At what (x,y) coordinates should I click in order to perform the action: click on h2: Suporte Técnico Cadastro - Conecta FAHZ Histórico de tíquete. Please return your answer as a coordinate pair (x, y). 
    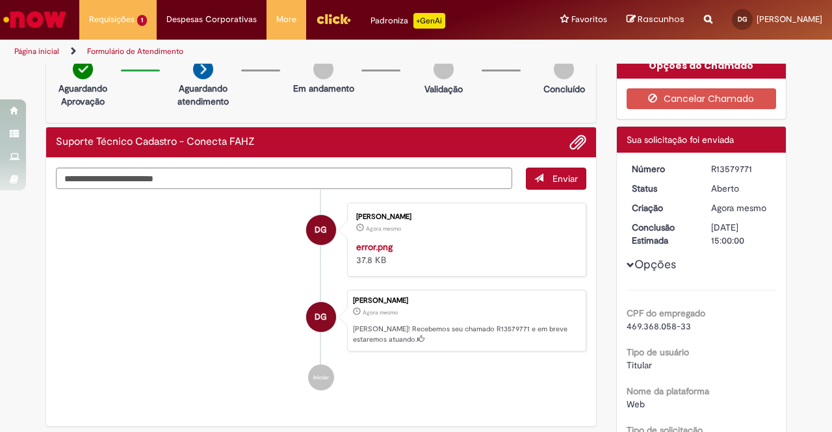
    Looking at the image, I should click on (155, 142).